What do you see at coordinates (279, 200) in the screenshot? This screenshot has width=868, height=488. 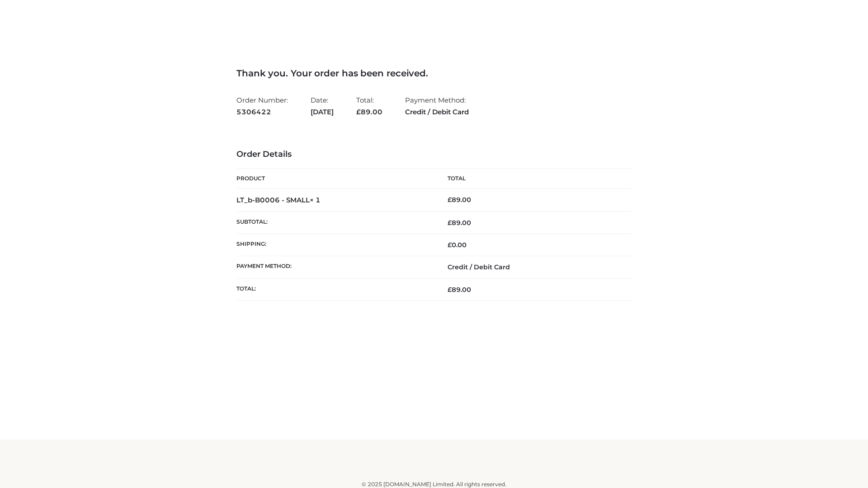 I see `strong: LT_b-B0006 - SMALL` at bounding box center [279, 200].